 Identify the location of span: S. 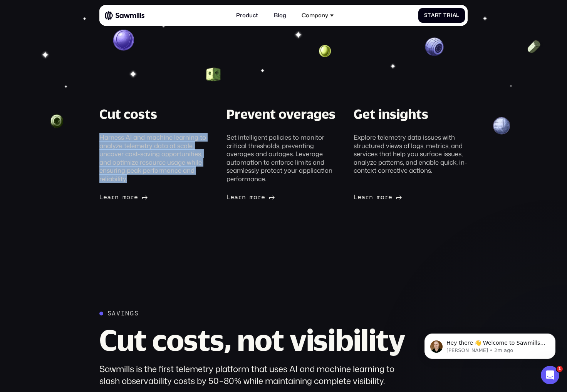
(425, 15).